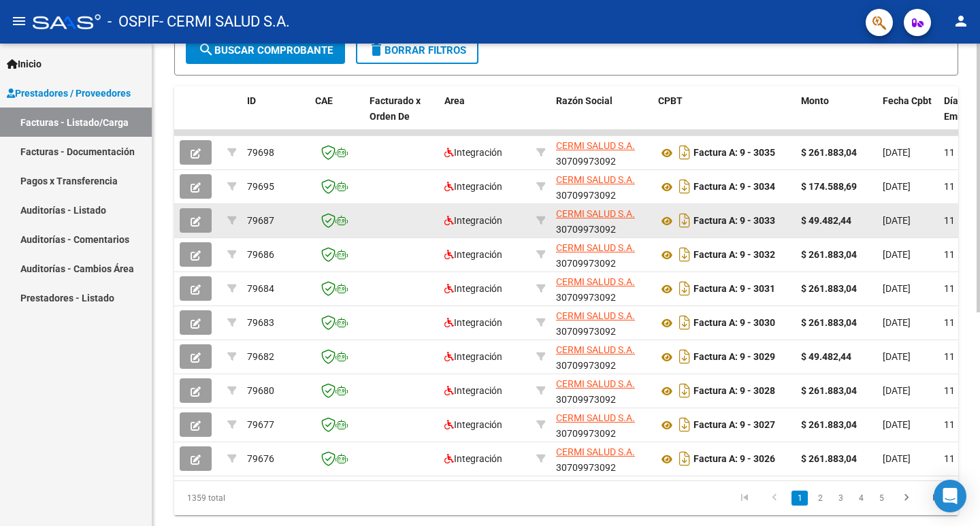  I want to click on span: Borrar Filtros, so click(417, 50).